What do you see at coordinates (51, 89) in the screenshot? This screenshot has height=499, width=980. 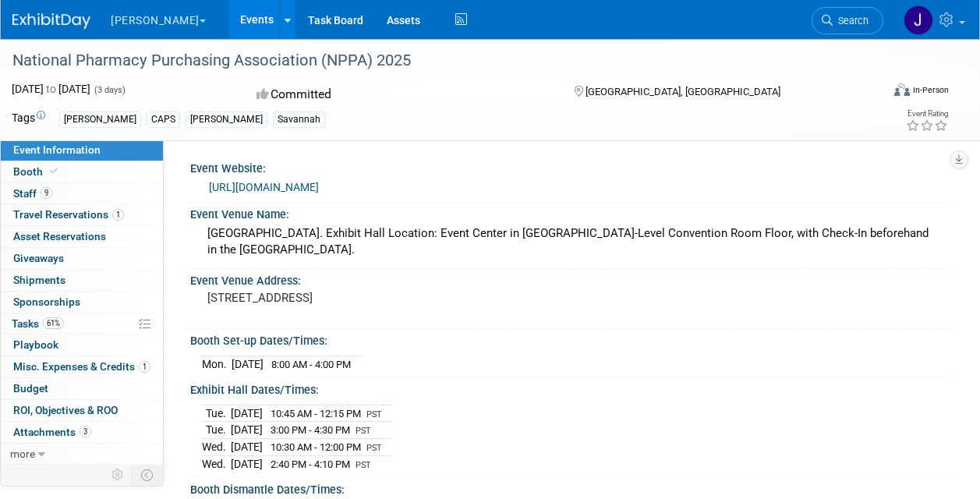 I see `span: to` at bounding box center [51, 89].